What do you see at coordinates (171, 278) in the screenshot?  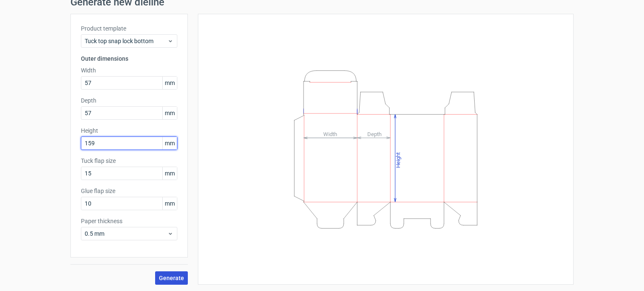 I see `button: Generate` at bounding box center [171, 278].